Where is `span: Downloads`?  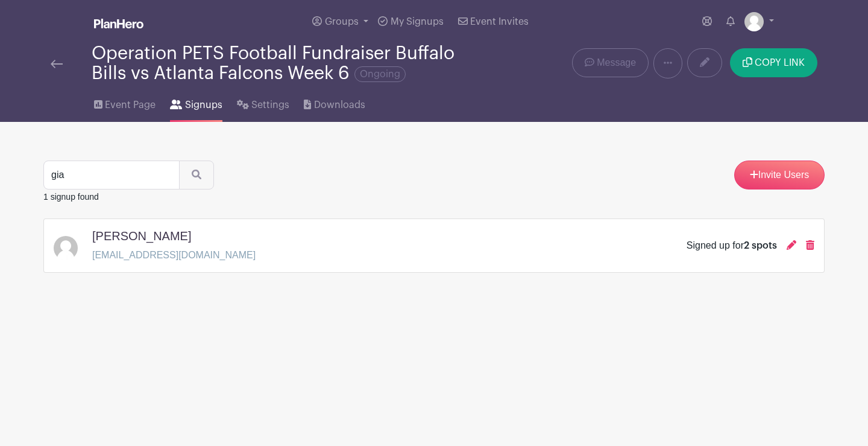 span: Downloads is located at coordinates (340, 105).